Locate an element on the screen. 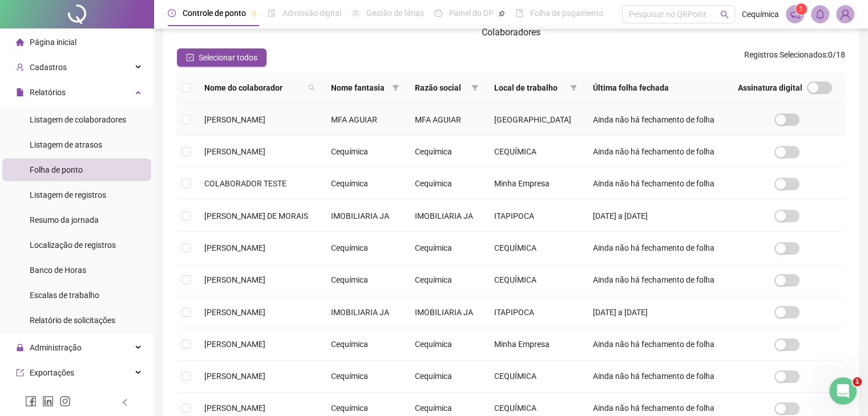 This screenshot has width=868, height=416. span: file is located at coordinates (20, 93).